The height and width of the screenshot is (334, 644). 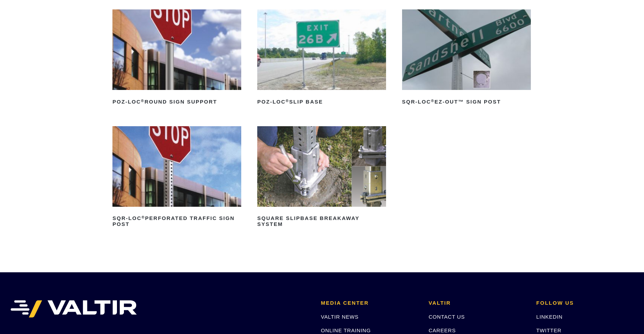 I want to click on a: POZ-LOC®Round Sign Support, so click(x=177, y=58).